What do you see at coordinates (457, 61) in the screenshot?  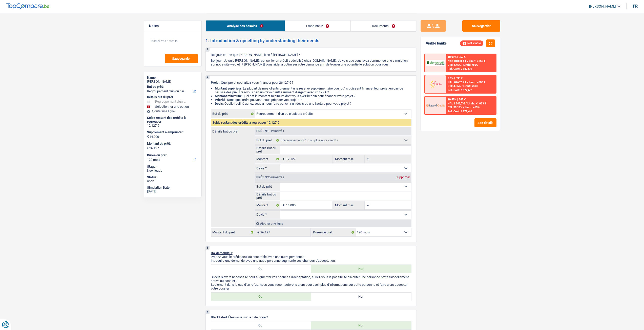 I see `span: NAI: 10 858,4 €` at bounding box center [457, 61].